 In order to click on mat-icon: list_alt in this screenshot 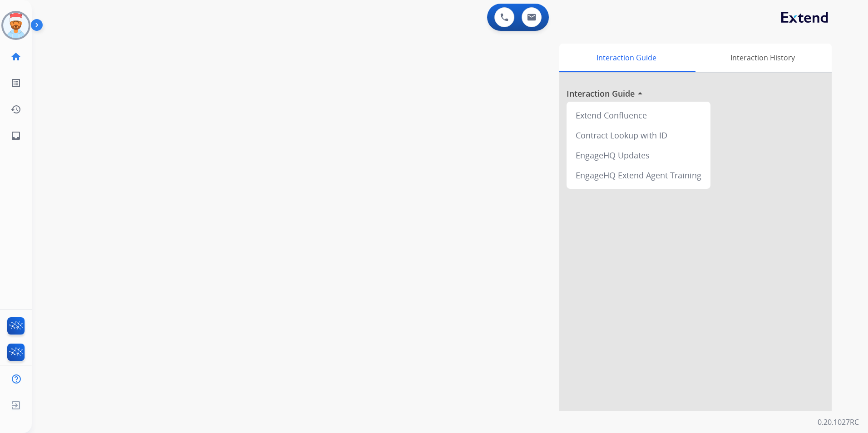, I will do `click(16, 83)`.